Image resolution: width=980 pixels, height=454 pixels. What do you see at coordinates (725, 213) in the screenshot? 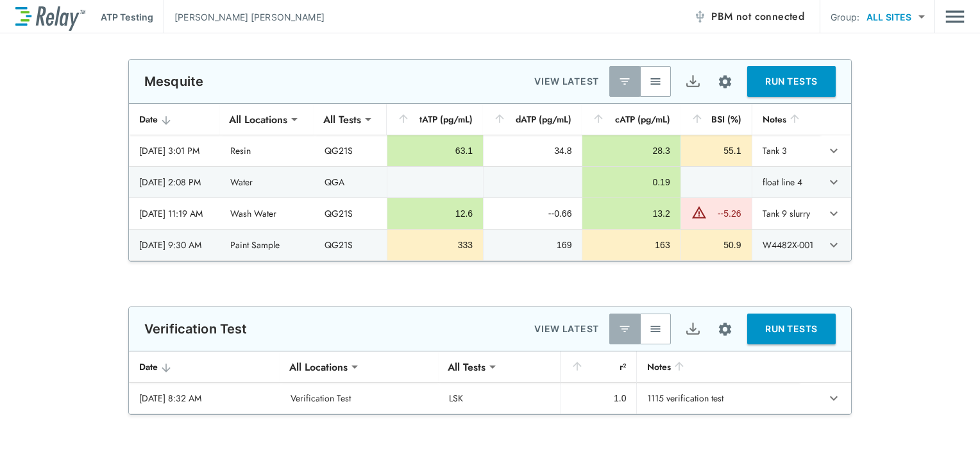
I see `div: --5.26` at bounding box center [725, 213].